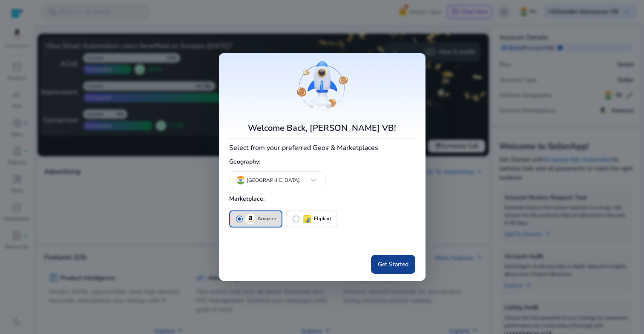 This screenshot has height=334, width=644. What do you see at coordinates (251, 218) in the screenshot?
I see `img: amazon.svg` at bounding box center [251, 218].